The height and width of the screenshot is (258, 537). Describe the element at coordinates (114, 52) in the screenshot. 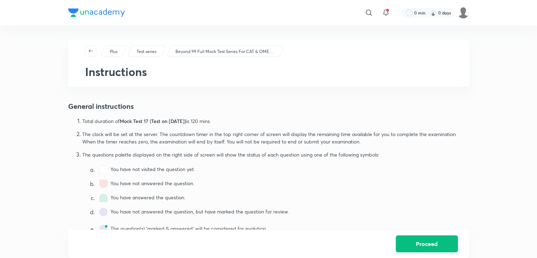

I see `p: Plus` at that location.